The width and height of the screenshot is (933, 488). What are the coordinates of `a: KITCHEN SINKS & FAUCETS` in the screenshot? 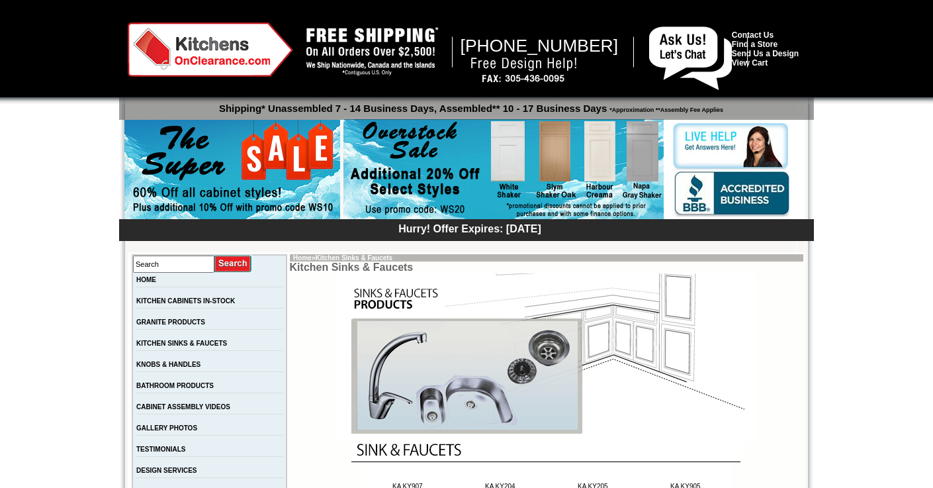 It's located at (181, 343).